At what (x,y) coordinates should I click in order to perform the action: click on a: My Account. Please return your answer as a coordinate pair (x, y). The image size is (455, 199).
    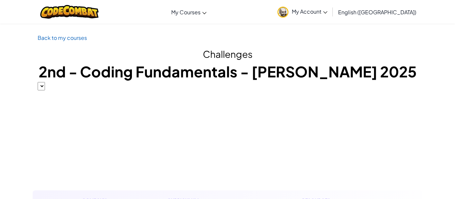
    Looking at the image, I should click on (302, 12).